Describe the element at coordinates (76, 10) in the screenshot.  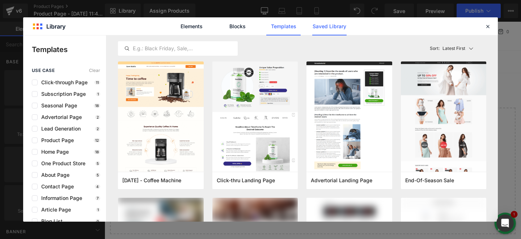
I see `nav: Secondary` at that location.